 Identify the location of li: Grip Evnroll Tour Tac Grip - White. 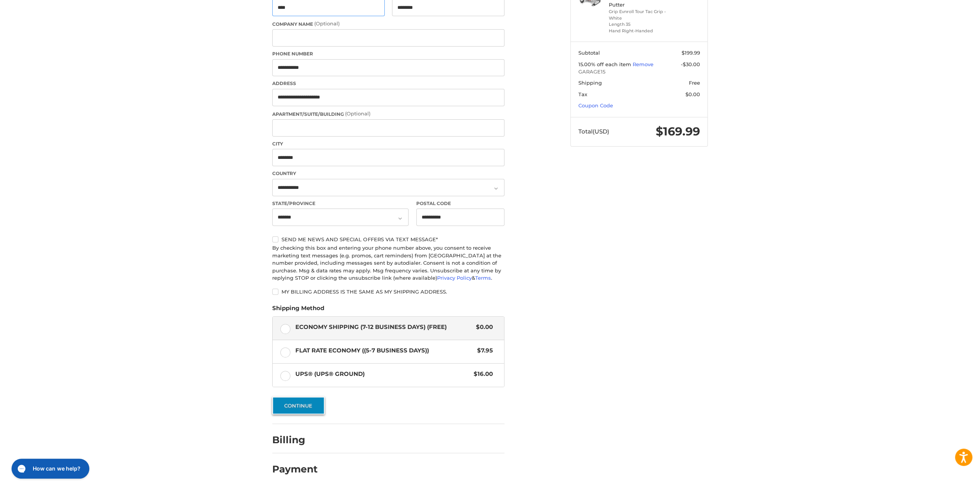
(638, 15).